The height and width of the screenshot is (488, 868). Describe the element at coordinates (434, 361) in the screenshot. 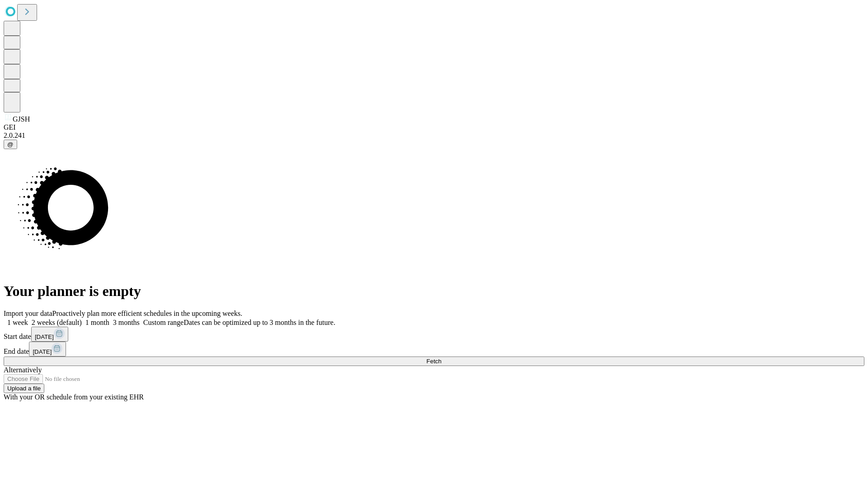

I see `button: Fetch` at that location.